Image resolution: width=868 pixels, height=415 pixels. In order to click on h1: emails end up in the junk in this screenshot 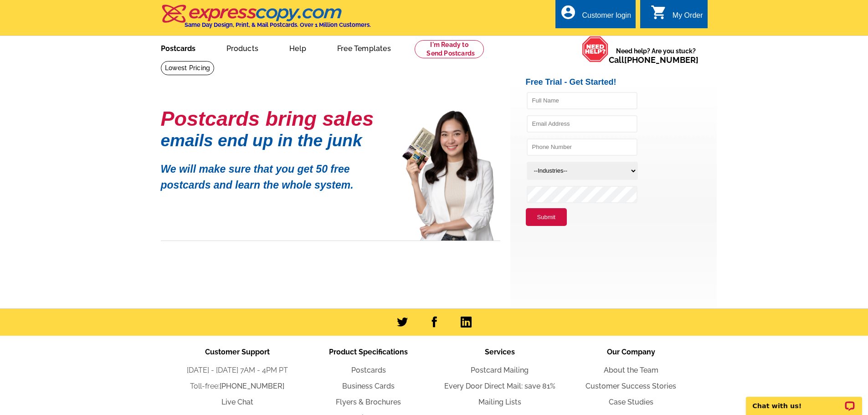, I will do `click(275, 140)`.